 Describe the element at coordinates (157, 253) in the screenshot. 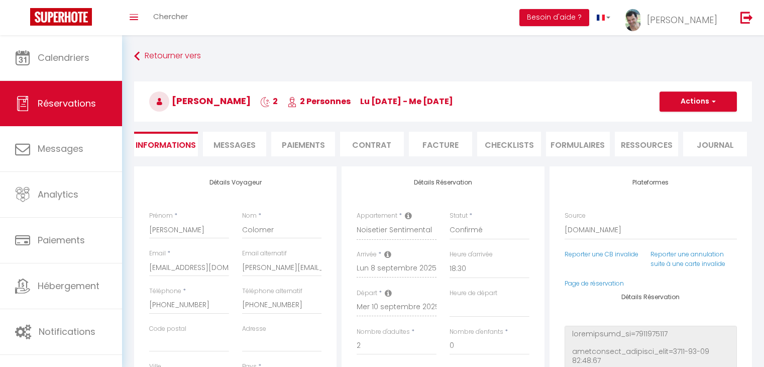

I see `label: Email` at that location.